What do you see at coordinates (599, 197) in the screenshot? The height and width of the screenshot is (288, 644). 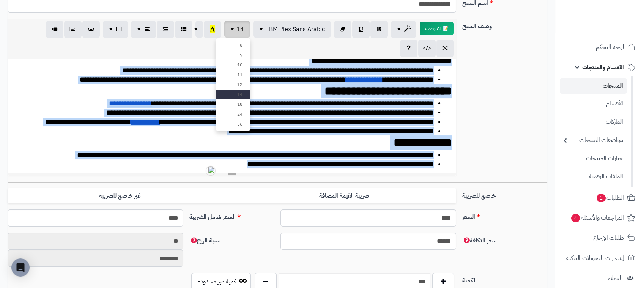 I see `a: الطلبات1` at bounding box center [599, 197].